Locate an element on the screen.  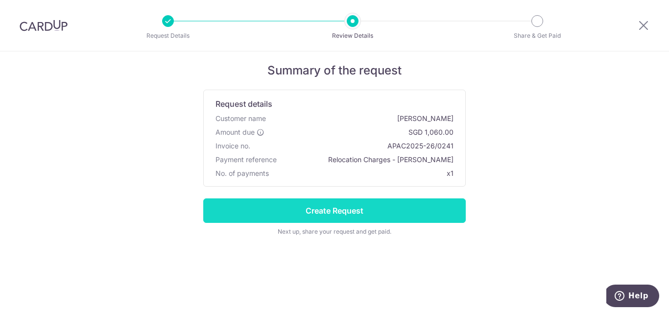
img: CardUp is located at coordinates (44, 25).